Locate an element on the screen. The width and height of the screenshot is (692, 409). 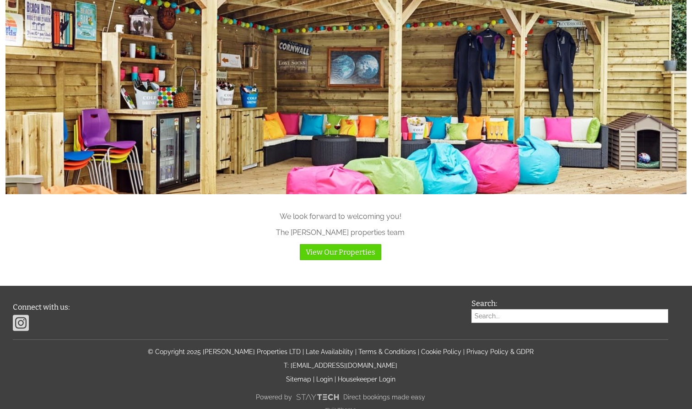
img: Instagram is located at coordinates (21, 323).